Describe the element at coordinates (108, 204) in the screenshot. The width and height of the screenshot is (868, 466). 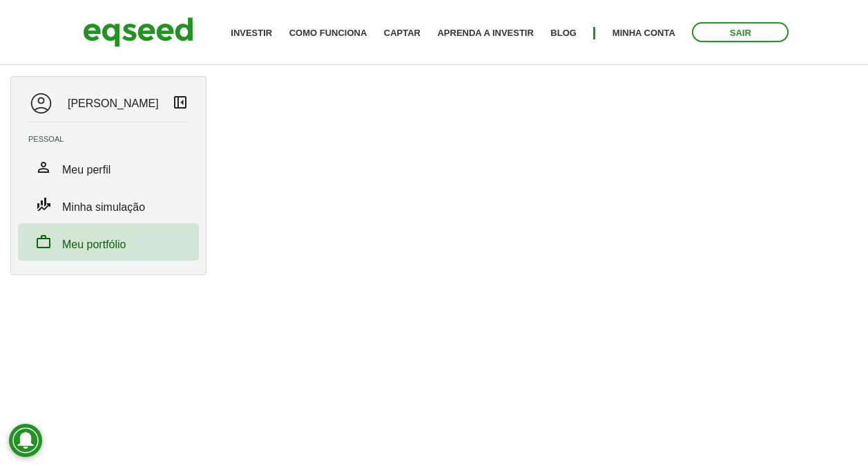
I see `li: Minha simulação` at that location.